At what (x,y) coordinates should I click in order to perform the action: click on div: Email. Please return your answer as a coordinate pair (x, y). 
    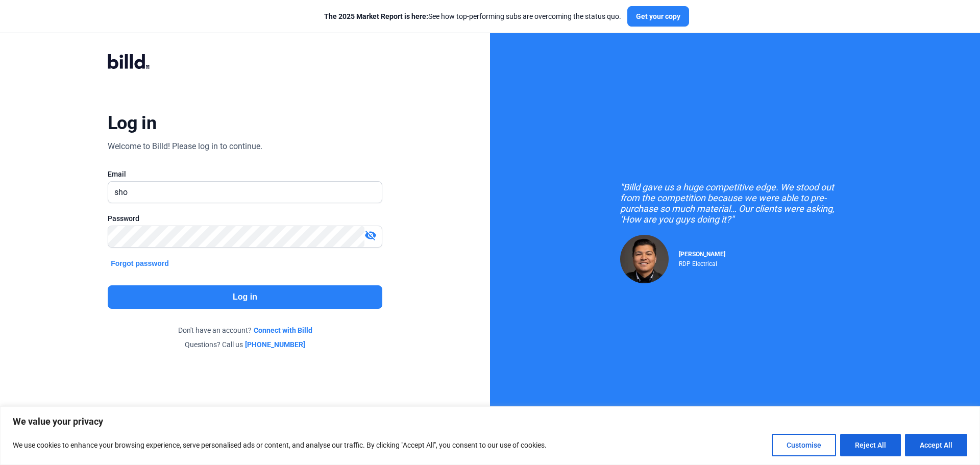
    Looking at the image, I should click on (245, 174).